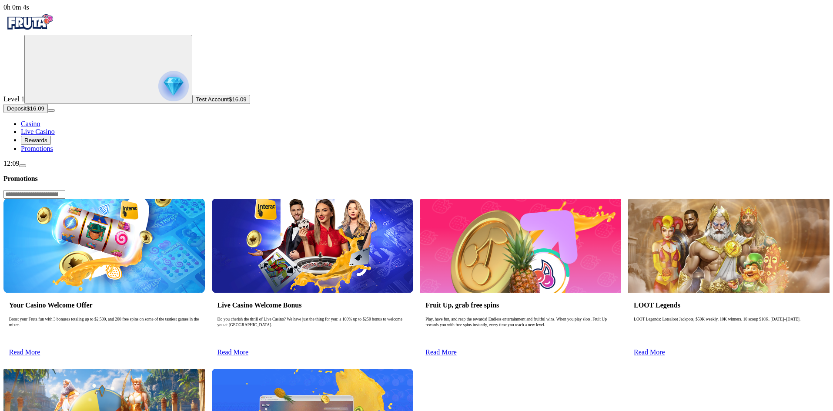 The height and width of the screenshot is (411, 833). What do you see at coordinates (312, 246) in the screenshot?
I see `img: Live Casino Welcome Bonus` at bounding box center [312, 246].